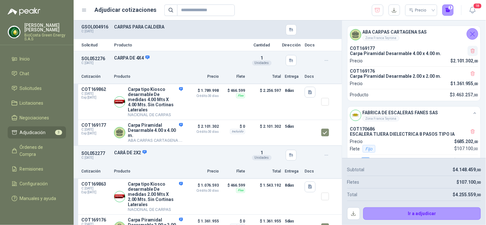 This screenshot has width=486, height=225. Describe the element at coordinates (395, 32) in the screenshot. I see `h4: ABA CARPAS CARTAGENA SAS` at that location.